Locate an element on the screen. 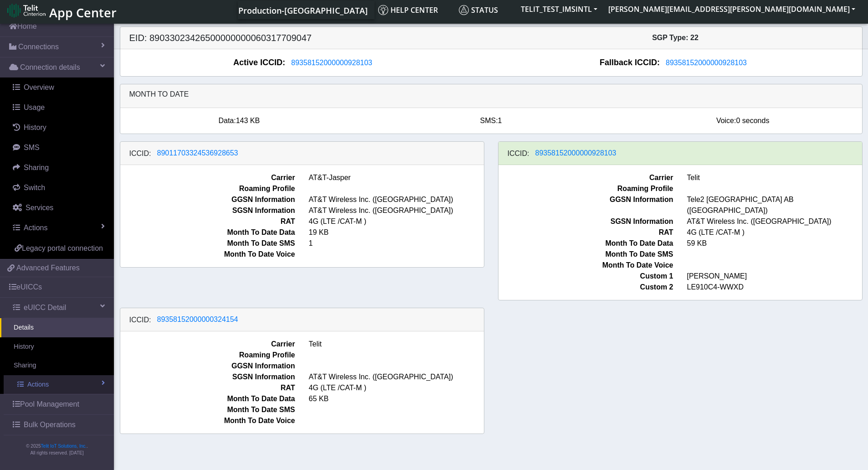 The image size is (868, 470). a: eUICC Detail is located at coordinates (59, 307).